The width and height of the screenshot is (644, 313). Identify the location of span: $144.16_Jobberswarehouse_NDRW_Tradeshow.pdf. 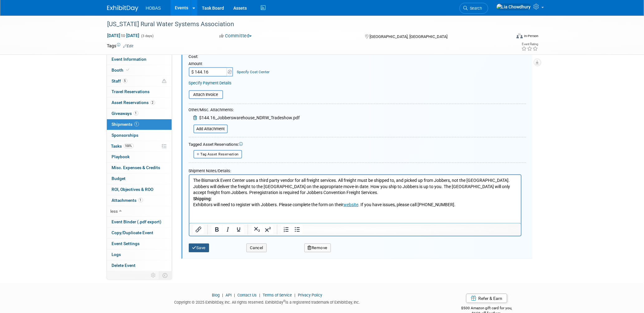
(250, 118).